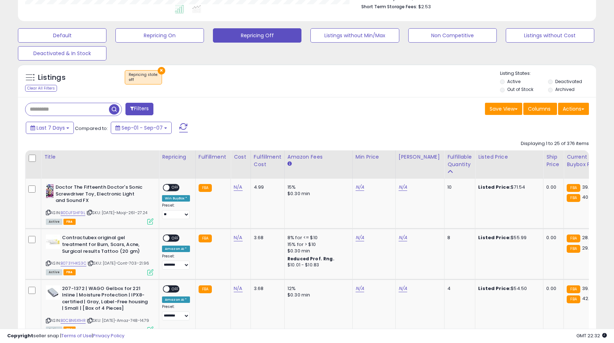  I want to click on a: B073YHKS3C, so click(73, 263).